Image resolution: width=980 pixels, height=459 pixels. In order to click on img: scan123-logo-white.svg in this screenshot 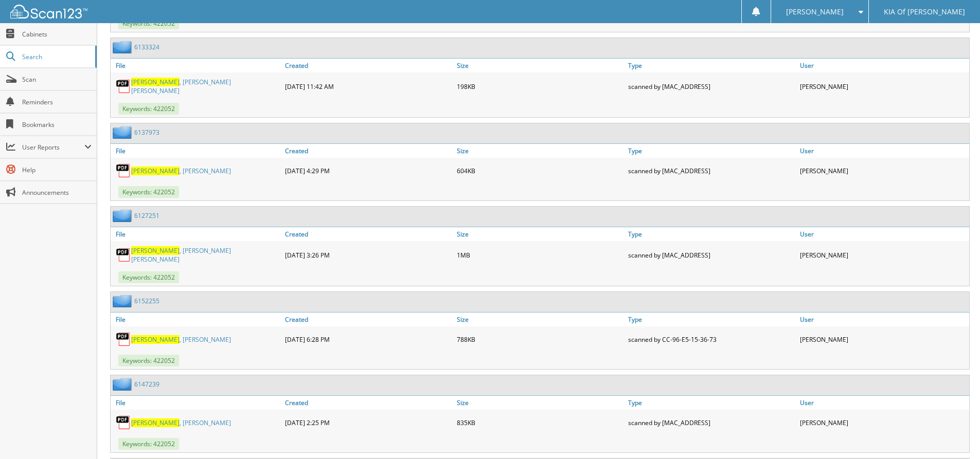, I will do `click(49, 11)`.